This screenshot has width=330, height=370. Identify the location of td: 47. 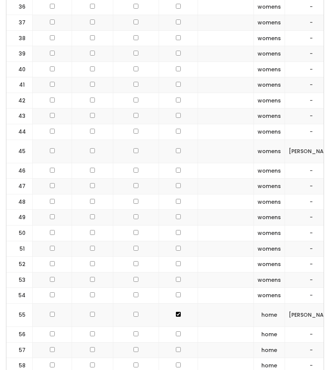
(19, 186).